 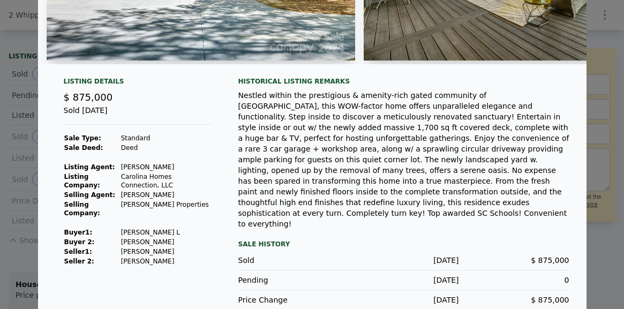 I want to click on strong: Seller 2:, so click(x=79, y=261).